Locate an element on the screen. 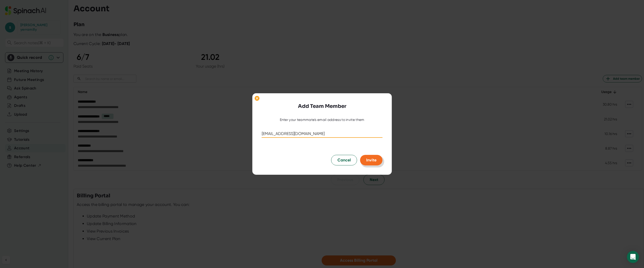 This screenshot has height=268, width=644. input: kale@acme.co is located at coordinates (322, 134).